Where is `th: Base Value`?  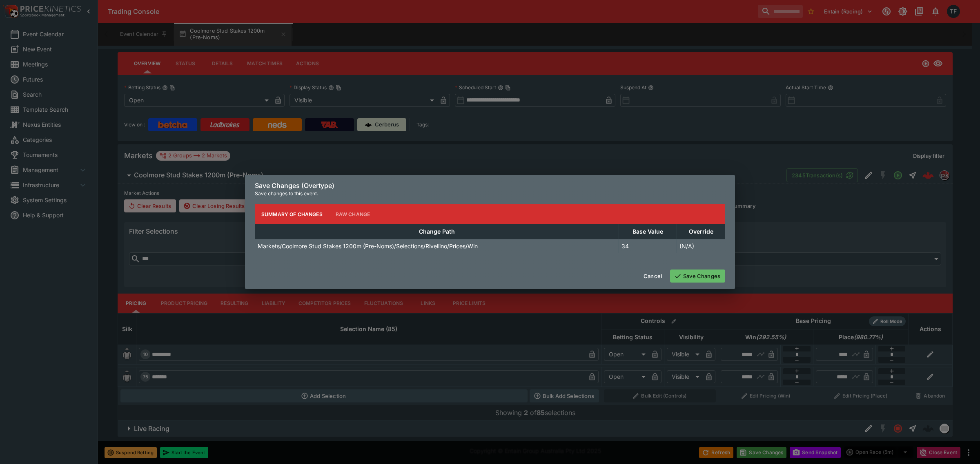 th: Base Value is located at coordinates (648, 232).